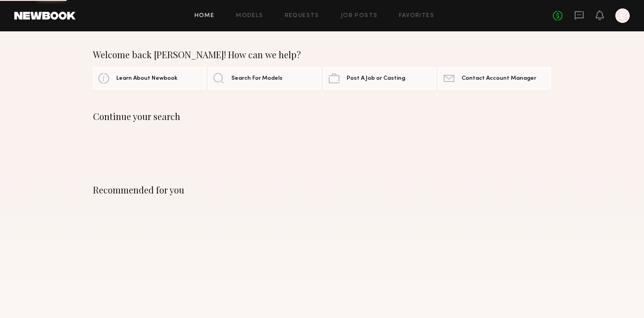  What do you see at coordinates (150, 79) in the screenshot?
I see `a: Learn About Newbook` at bounding box center [150, 79].